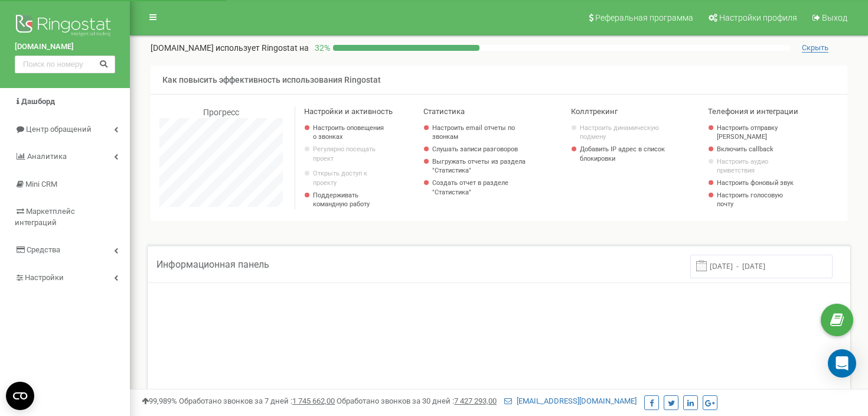 This screenshot has height=416, width=868. I want to click on p: Поддерживать командную работу, so click(350, 199).